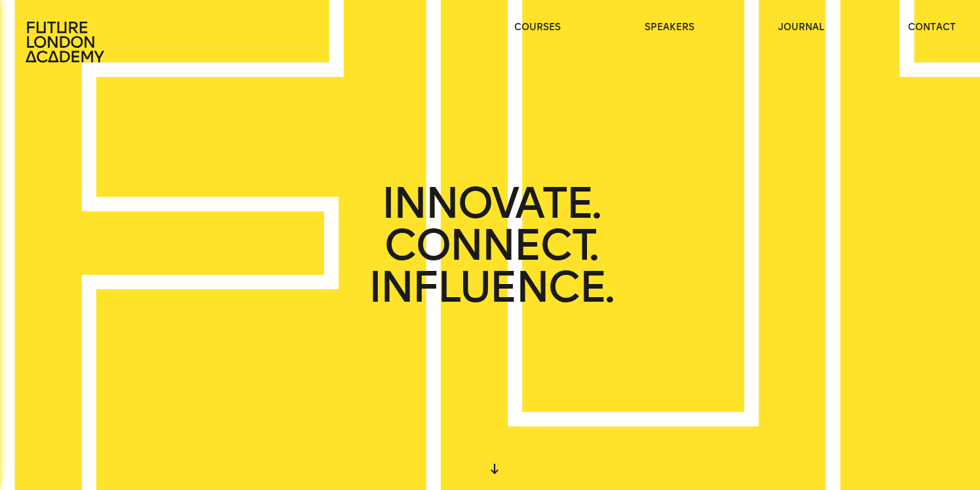  What do you see at coordinates (801, 28) in the screenshot?
I see `a: journal` at bounding box center [801, 28].